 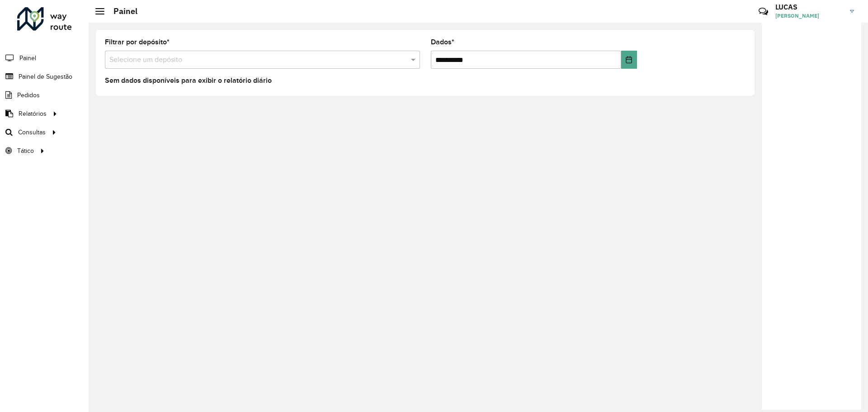 I want to click on font: Consultas, so click(x=32, y=132).